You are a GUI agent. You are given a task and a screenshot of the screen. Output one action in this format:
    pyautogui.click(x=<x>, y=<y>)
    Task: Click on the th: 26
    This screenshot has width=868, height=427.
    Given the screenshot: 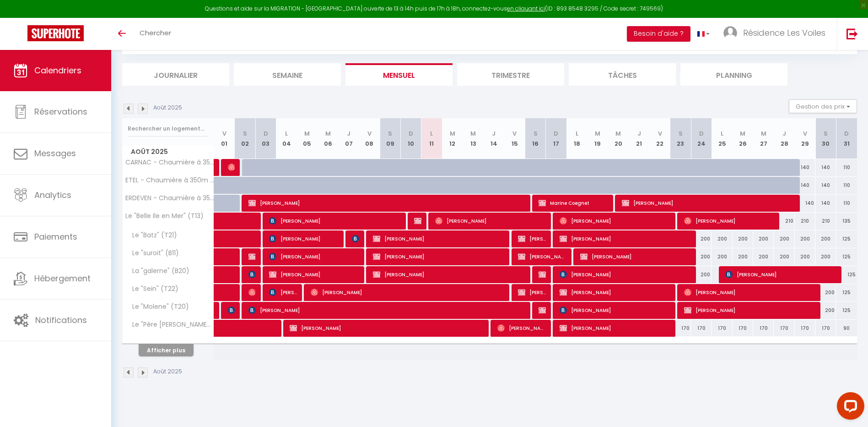 What is the action you would take?
    pyautogui.click(x=742, y=138)
    